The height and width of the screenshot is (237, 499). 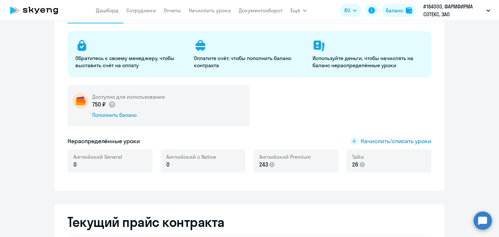 What do you see at coordinates (191, 157) in the screenshot?
I see `span: Английский с Native` at bounding box center [191, 157].